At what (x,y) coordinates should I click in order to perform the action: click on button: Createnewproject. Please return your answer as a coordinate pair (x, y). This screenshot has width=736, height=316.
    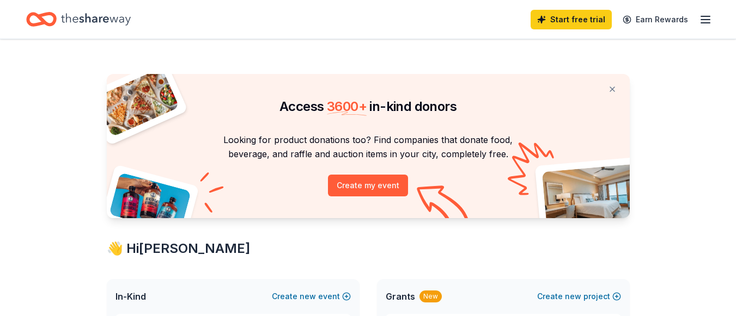
    Looking at the image, I should click on (579, 297).